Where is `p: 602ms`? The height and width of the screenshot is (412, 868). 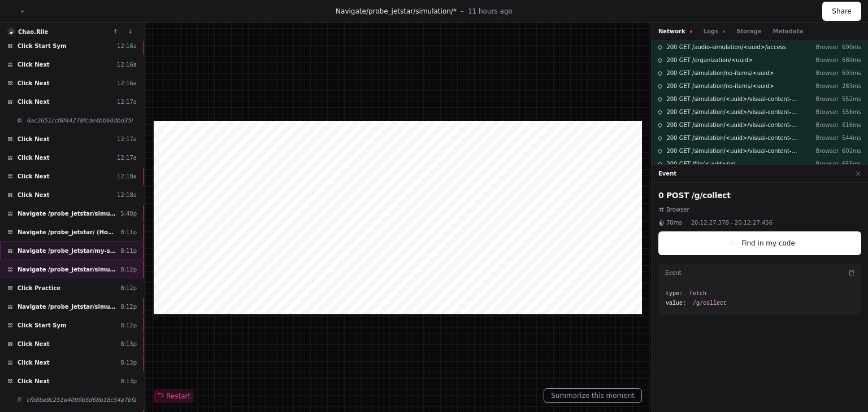 p: 602ms is located at coordinates (850, 151).